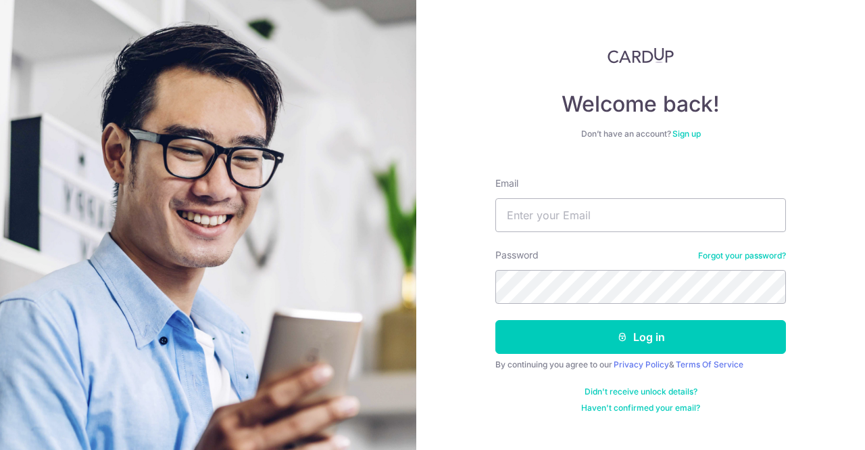 This screenshot has height=450, width=865. What do you see at coordinates (641, 337) in the screenshot?
I see `button: Log in` at bounding box center [641, 337].